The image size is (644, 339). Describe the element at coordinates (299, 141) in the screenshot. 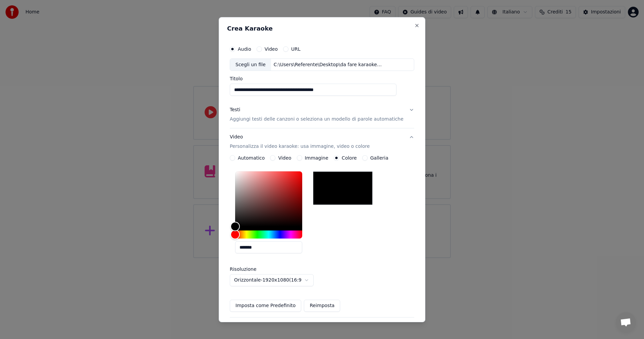

I see `div: Video` at that location.